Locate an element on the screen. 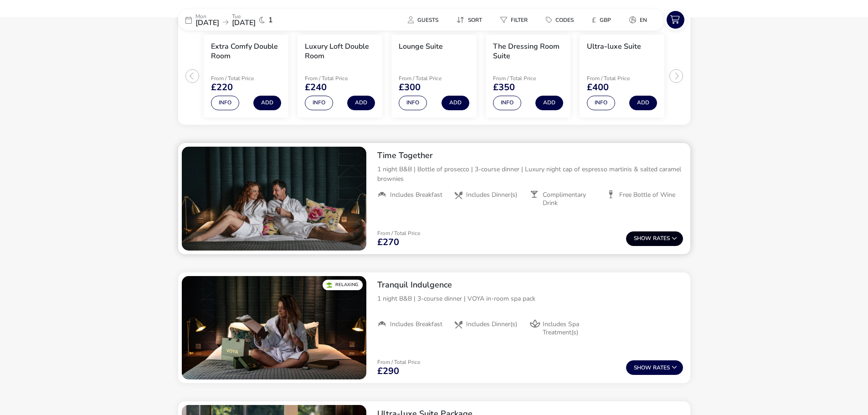  span: Sort is located at coordinates (474, 20).